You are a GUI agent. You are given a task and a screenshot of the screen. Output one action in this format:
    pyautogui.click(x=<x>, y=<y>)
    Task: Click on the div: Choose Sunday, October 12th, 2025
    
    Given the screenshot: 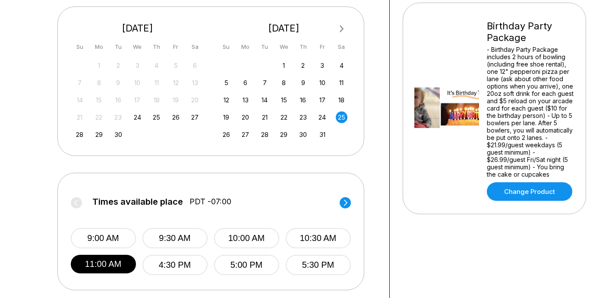 What is the action you would take?
    pyautogui.click(x=226, y=100)
    